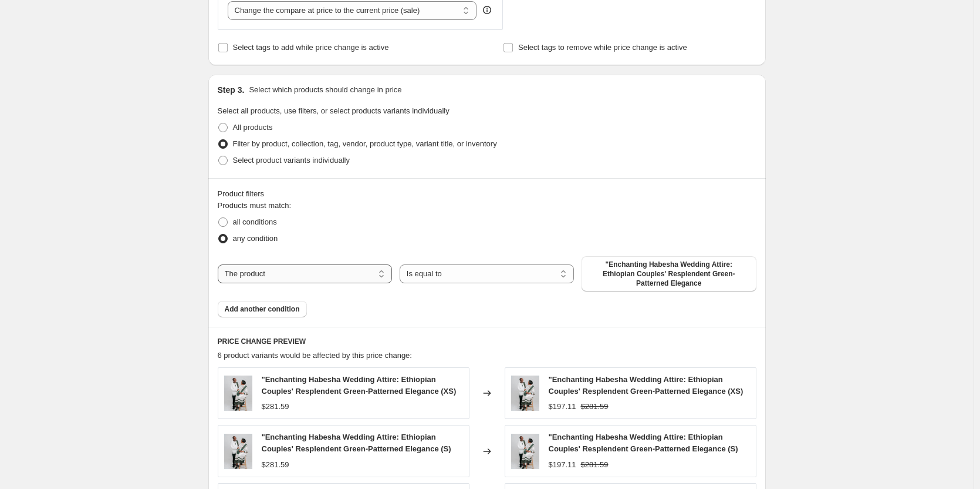 This screenshot has width=980, height=489. What do you see at coordinates (487, 341) in the screenshot?
I see `h6: PRICE CHANGE PREVIEW` at bounding box center [487, 341].